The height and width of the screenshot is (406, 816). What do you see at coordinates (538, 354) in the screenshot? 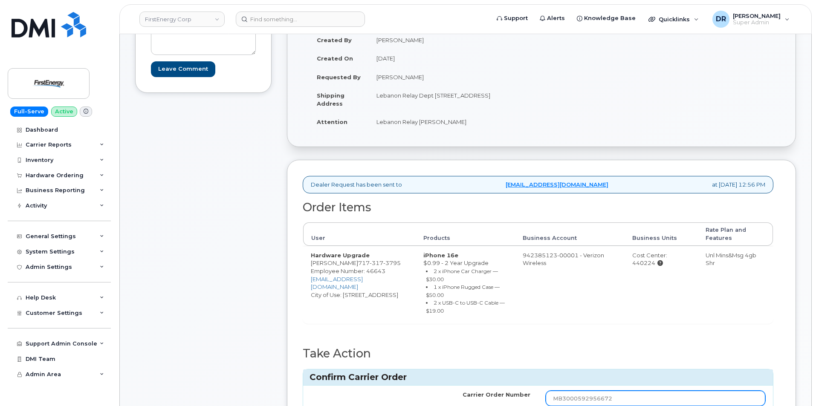
I see `h2: Take Action` at bounding box center [538, 354].